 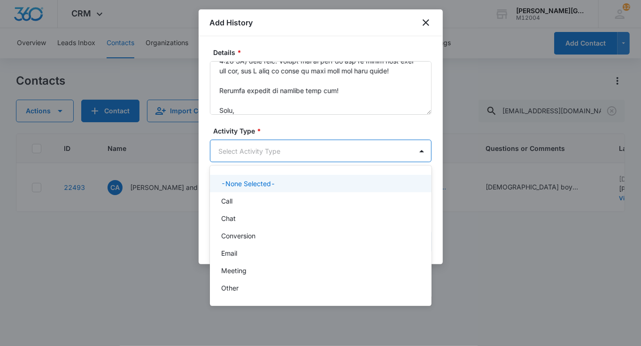 I want to click on p: Call, so click(x=227, y=201).